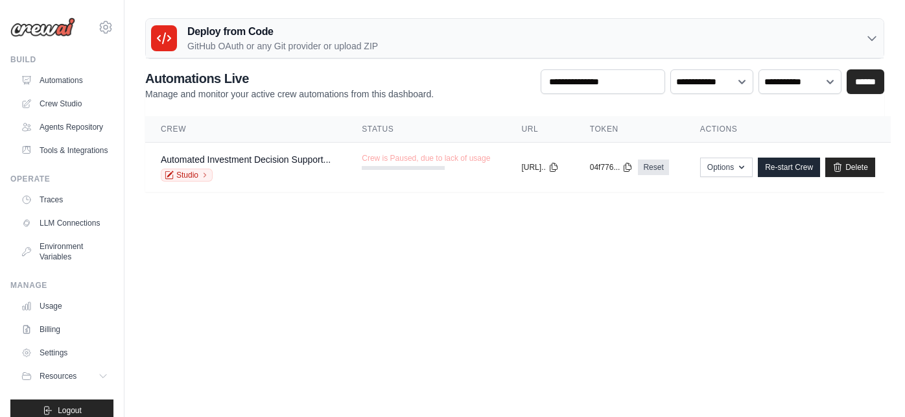 This screenshot has width=905, height=417. What do you see at coordinates (64, 200) in the screenshot?
I see `a: Traces` at bounding box center [64, 200].